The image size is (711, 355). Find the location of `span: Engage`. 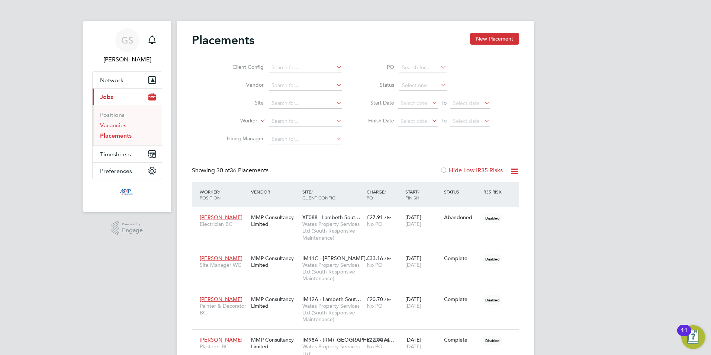

span: Engage is located at coordinates (132, 230).